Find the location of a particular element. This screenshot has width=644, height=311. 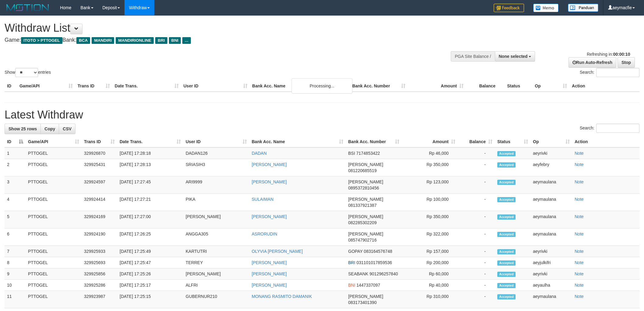

h4: Game: Bank: is located at coordinates (214, 40).